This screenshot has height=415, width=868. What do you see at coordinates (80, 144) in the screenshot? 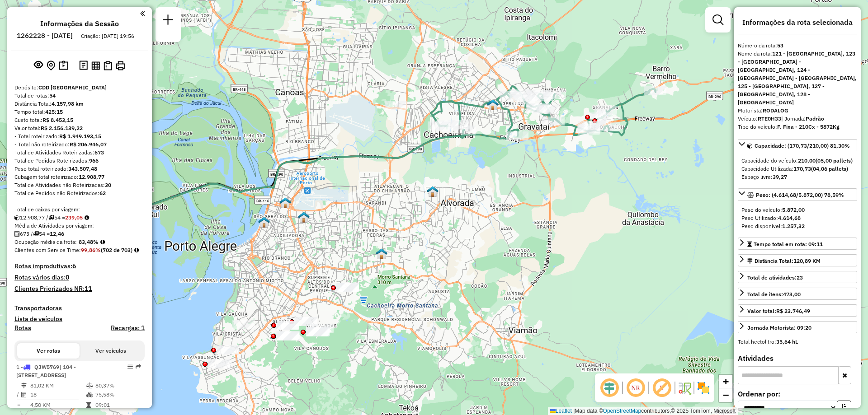
I see `div: - Total não roteirizado:` at bounding box center [80, 144].